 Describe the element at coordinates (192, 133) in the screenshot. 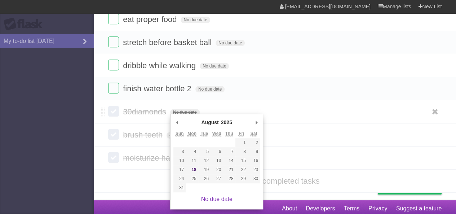

I see `abbr: Monday` at that location.